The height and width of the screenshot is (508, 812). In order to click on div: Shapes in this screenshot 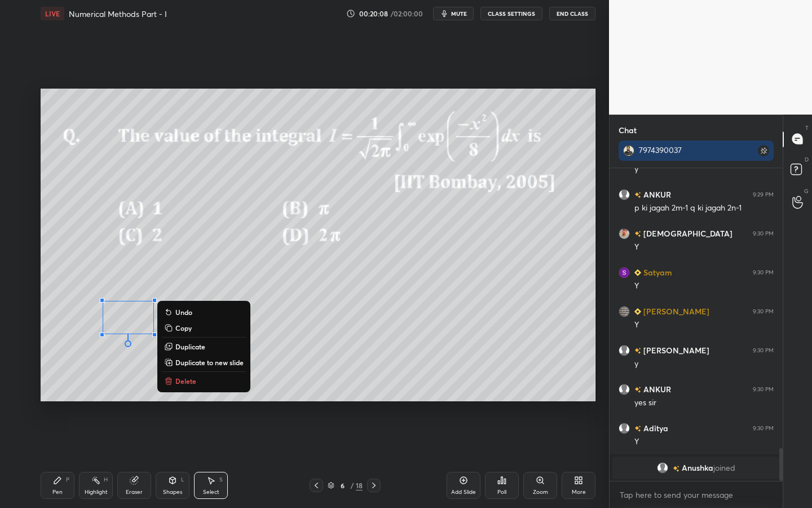, I will do `click(172, 492)`.